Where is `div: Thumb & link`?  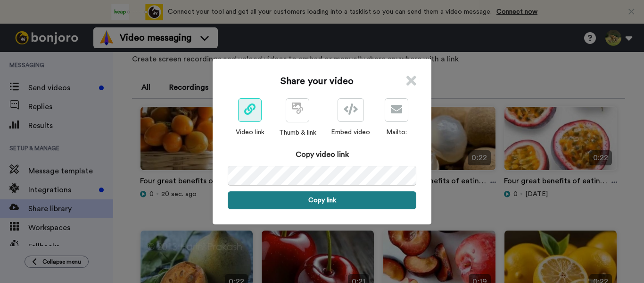 div: Thumb & link is located at coordinates (297, 133).